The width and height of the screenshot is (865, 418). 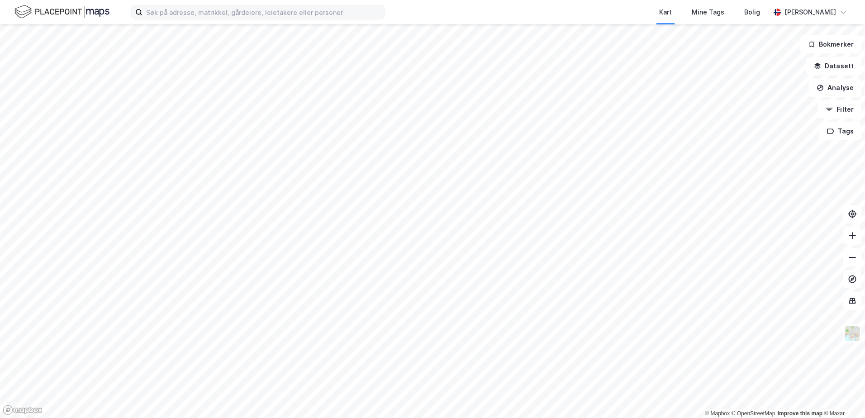 I want to click on div: Kart, so click(x=666, y=12).